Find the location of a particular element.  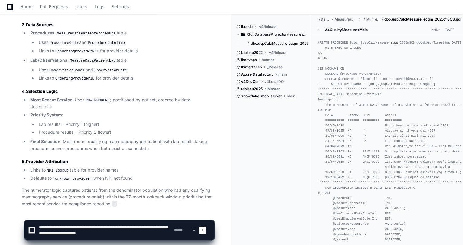

li: Defaults to when NPI not found is located at coordinates (121, 178).